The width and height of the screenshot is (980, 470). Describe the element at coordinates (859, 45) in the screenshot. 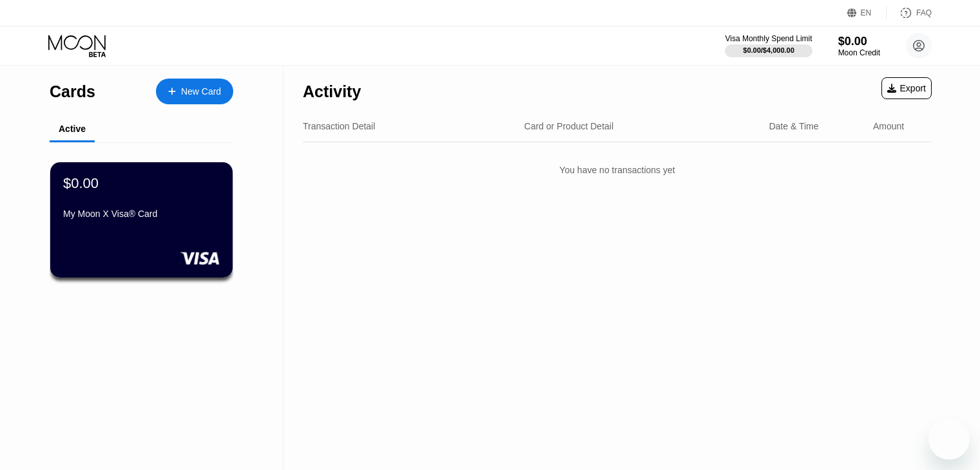

I see `div: $0.00Moon Credit` at that location.